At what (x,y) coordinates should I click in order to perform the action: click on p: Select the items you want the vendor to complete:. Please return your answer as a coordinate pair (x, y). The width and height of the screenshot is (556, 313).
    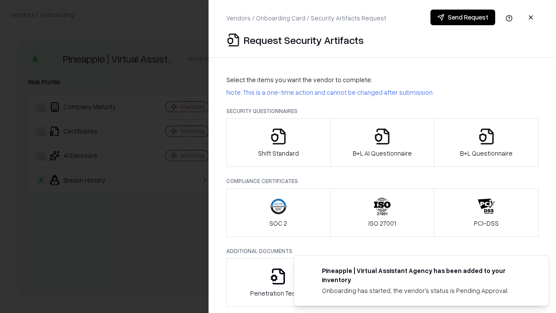
    Looking at the image, I should click on (382, 79).